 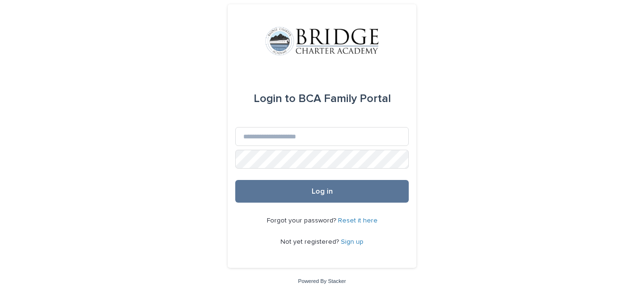 I want to click on span: Log in, so click(x=322, y=191).